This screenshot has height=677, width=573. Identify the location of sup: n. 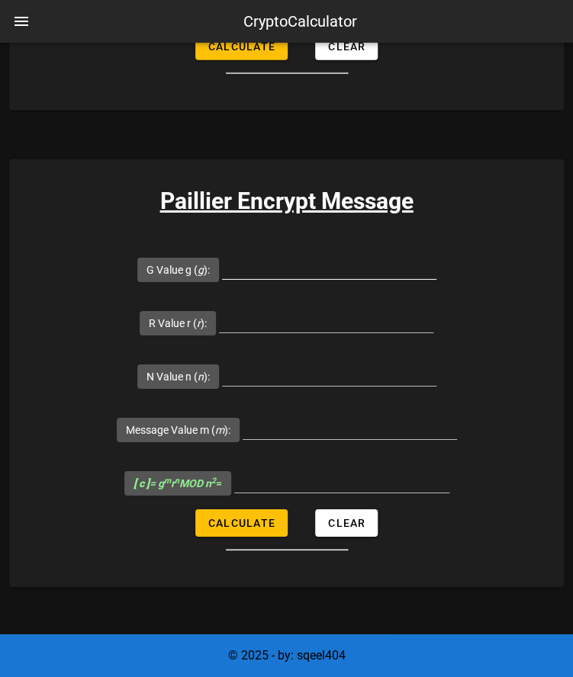
(177, 480).